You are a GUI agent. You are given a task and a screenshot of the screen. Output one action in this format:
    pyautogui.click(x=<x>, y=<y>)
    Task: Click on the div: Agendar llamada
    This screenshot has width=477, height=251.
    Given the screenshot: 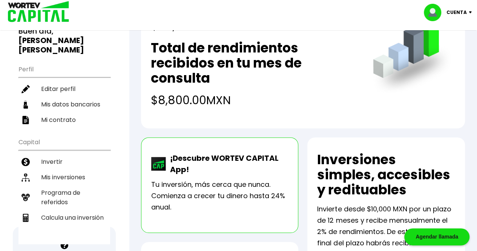 What is the action you would take?
    pyautogui.click(x=437, y=237)
    